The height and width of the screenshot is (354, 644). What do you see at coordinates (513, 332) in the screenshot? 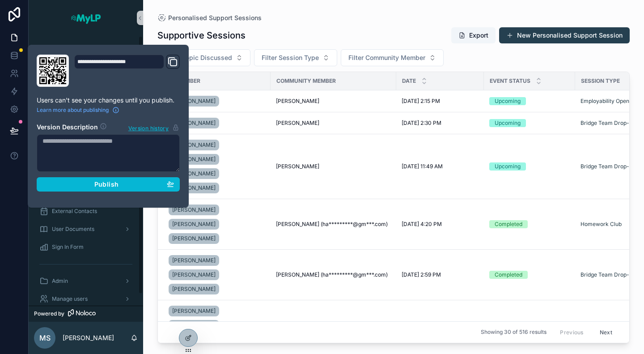
I see `span: Showing 30 of 516 results` at bounding box center [513, 332].